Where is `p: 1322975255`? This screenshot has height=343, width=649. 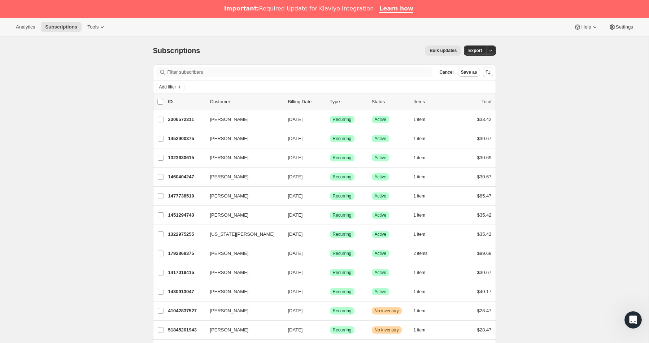 p: 1322975255 is located at coordinates (186, 234).